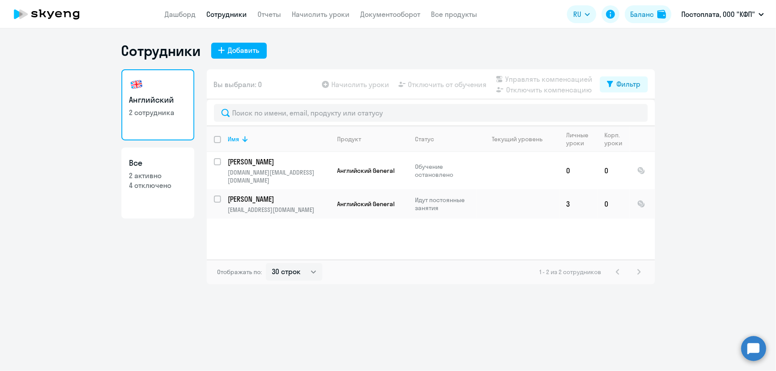 Image resolution: width=776 pixels, height=371 pixels. I want to click on div: Фильтр, so click(629, 84).